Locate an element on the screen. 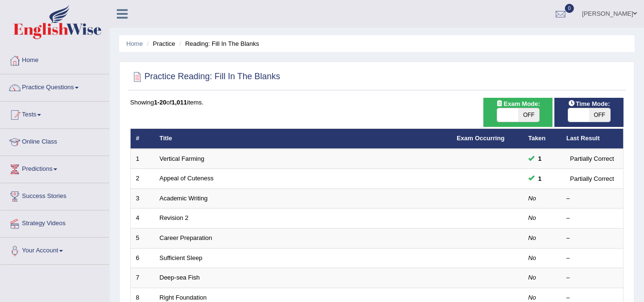 The height and width of the screenshot is (302, 644). td: 3 is located at coordinates (142, 198).